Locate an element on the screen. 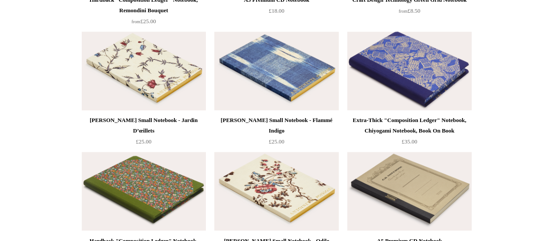 The width and height of the screenshot is (553, 241). a: Antoinette Poisson Small Notebook - Odile Antoinette Poisson Small Notebook - Odile is located at coordinates (276, 191).